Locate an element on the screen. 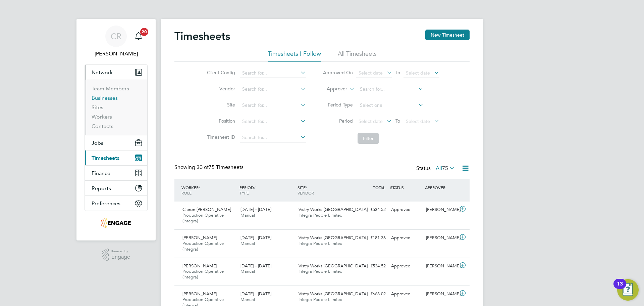 This screenshot has width=644, height=306. a: Sites is located at coordinates (97, 107).